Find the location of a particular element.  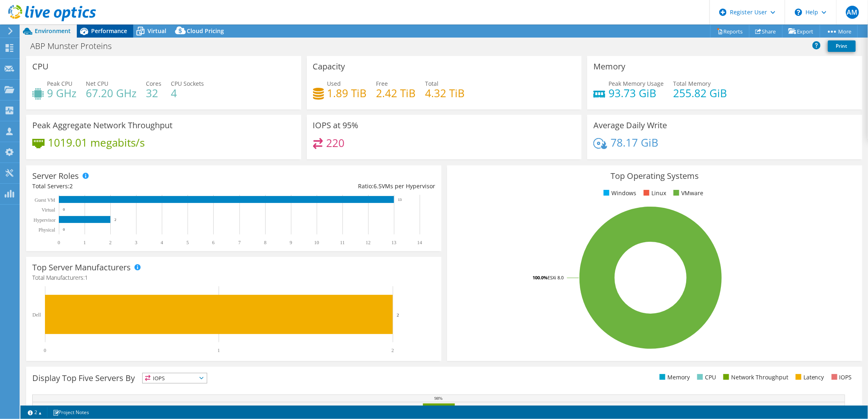

text: 3 is located at coordinates (136, 243).